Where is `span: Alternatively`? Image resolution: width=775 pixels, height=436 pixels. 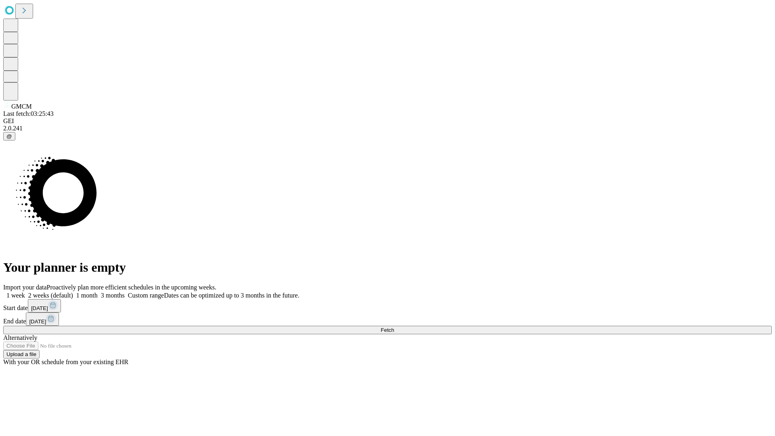 span: Alternatively is located at coordinates (20, 337).